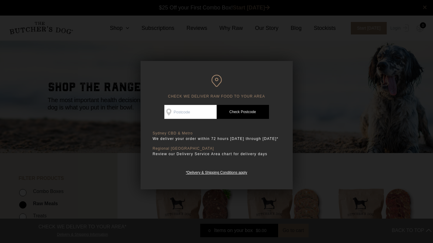 This screenshot has height=243, width=433. Describe the element at coordinates (217, 86) in the screenshot. I see `h6: CHECK WE DELIVER RAW FOOD TO YOUR AREA` at that location.